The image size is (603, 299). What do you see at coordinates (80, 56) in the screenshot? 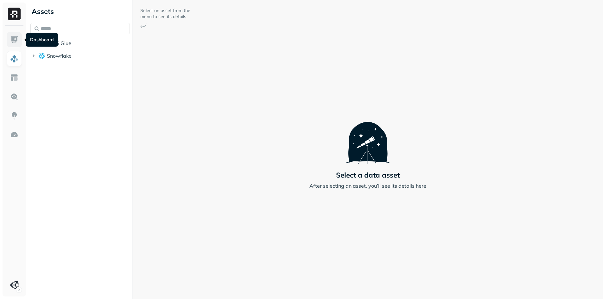
I see `button: Snowflake` at bounding box center [80, 56].